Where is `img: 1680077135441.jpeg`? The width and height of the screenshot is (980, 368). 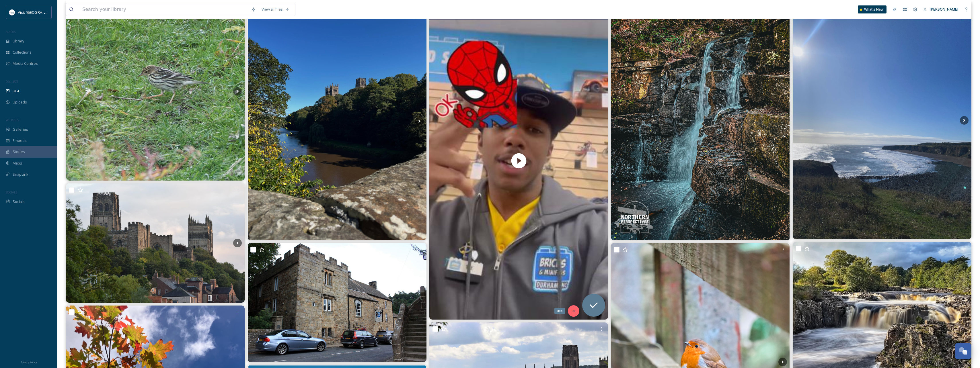
img: 1680077135441.jpeg is located at coordinates (12, 12).